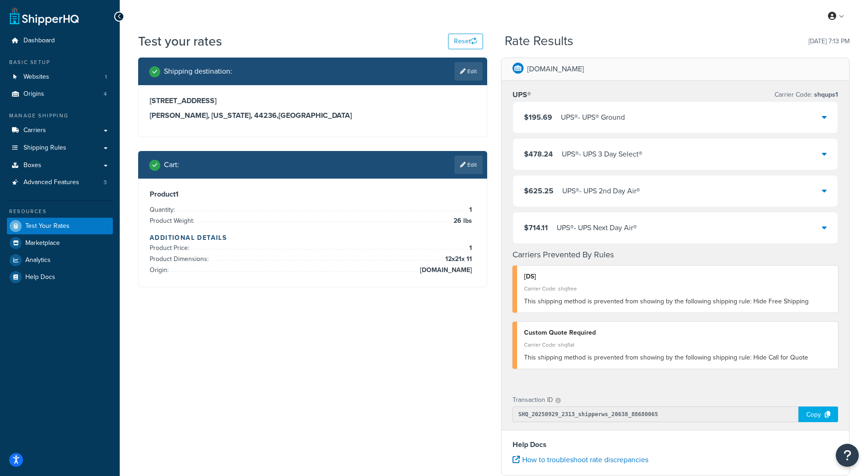 The height and width of the screenshot is (476, 868). What do you see at coordinates (592, 117) in the screenshot?
I see `div: UPS® - UPS® Ground` at bounding box center [592, 117].